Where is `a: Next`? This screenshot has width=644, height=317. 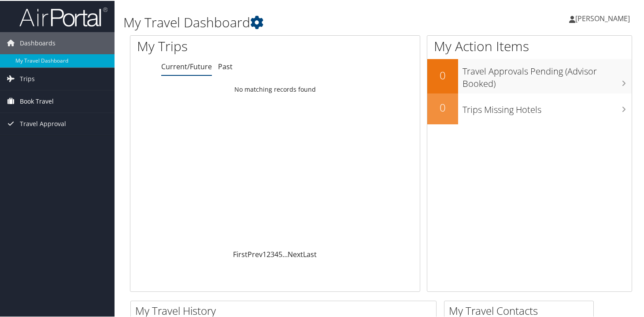
a: Next is located at coordinates (295, 254).